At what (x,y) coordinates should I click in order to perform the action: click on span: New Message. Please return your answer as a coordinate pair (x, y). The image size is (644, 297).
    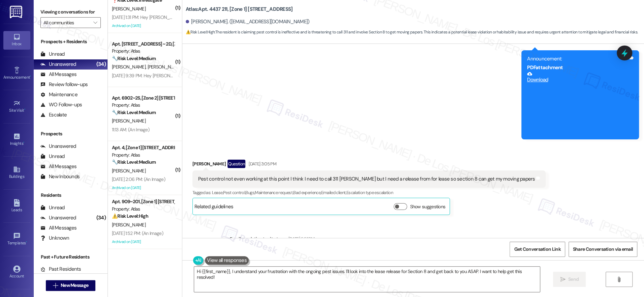
    Looking at the image, I should click on (74, 285).